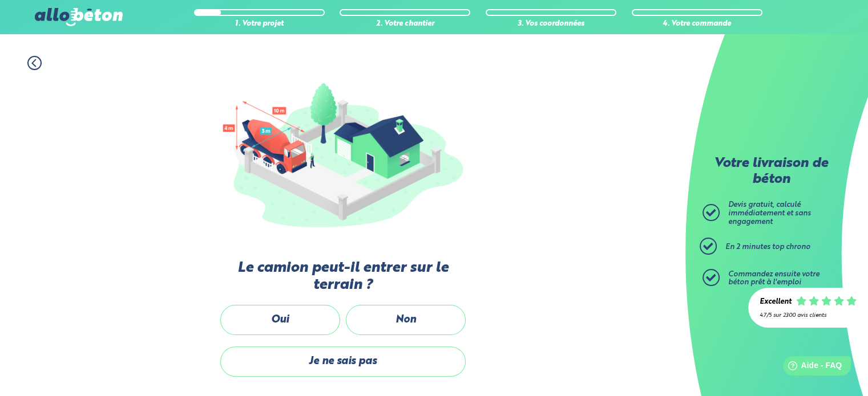 This screenshot has width=868, height=396. I want to click on label: Oui, so click(280, 320).